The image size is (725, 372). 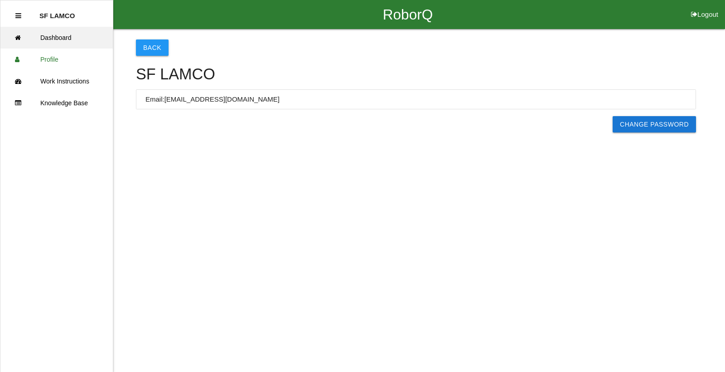 What do you see at coordinates (18, 16) in the screenshot?
I see `div: Close` at bounding box center [18, 16].